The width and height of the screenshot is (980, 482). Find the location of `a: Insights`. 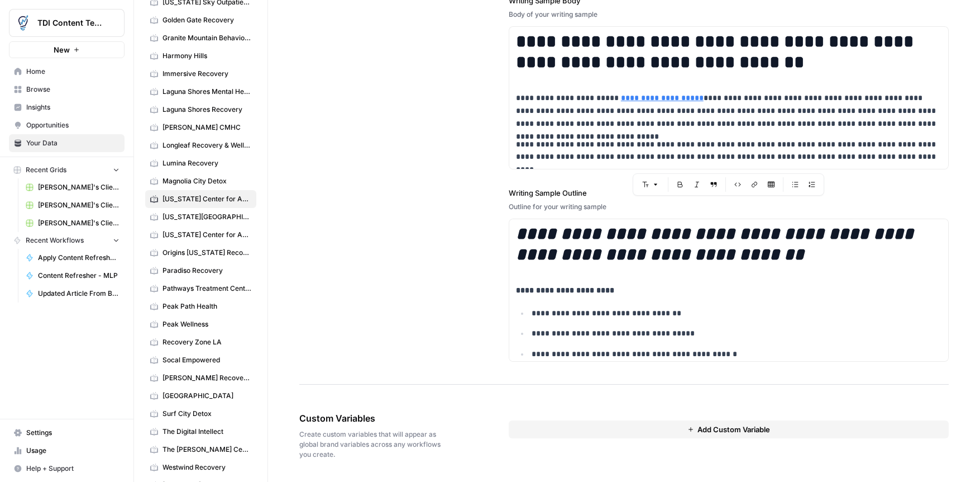

a: Insights is located at coordinates (66, 107).